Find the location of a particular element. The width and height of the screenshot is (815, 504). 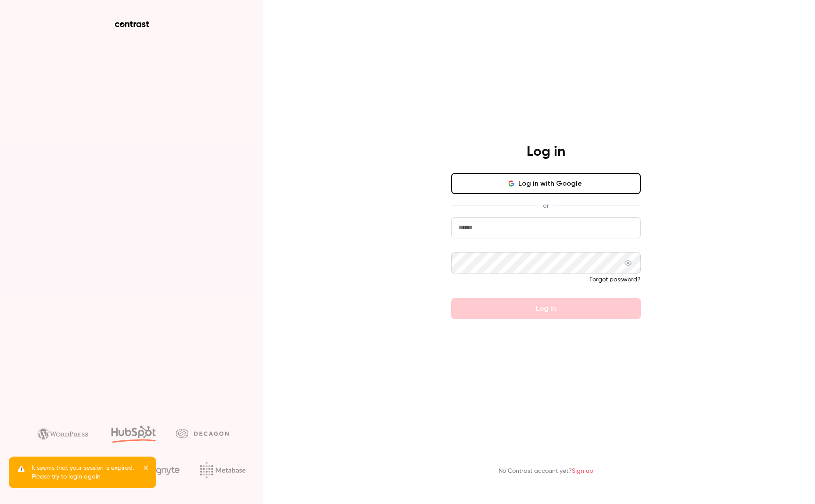

span: or is located at coordinates (546, 205).